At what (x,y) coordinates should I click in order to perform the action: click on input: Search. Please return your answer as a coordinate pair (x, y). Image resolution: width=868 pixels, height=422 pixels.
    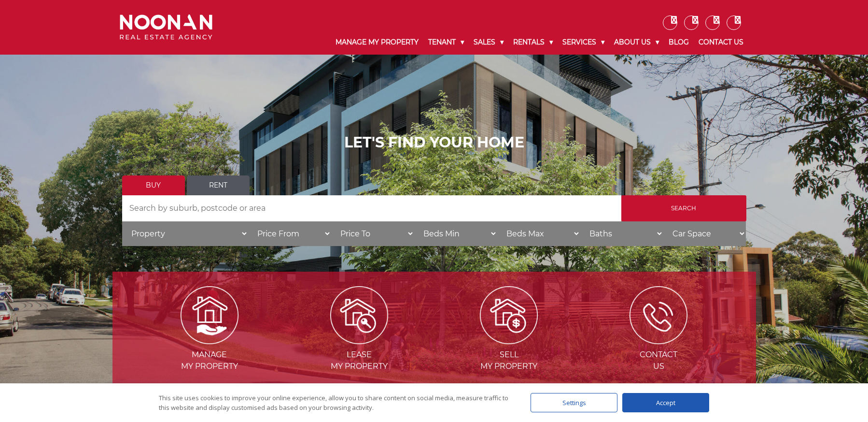
    Looking at the image, I should click on (683, 208).